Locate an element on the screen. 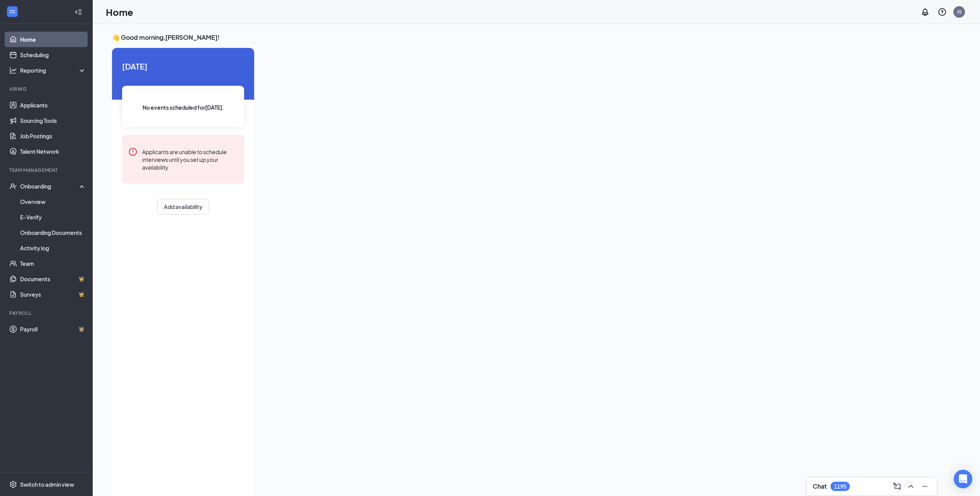  svg: Collapse is located at coordinates (78, 12).